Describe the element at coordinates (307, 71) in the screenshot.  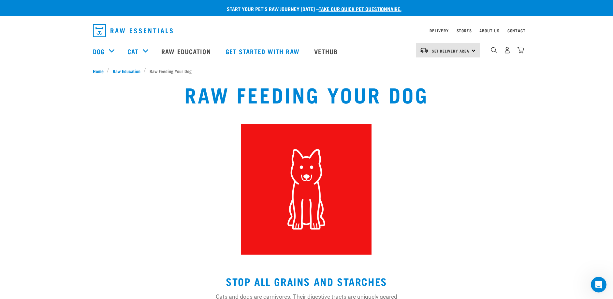
I see `nav: breadcrumbs` at that location.